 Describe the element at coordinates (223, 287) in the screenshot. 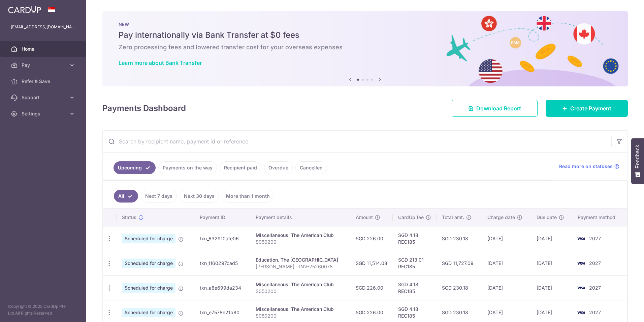

I see `td: txn_a8e699da234` at that location.